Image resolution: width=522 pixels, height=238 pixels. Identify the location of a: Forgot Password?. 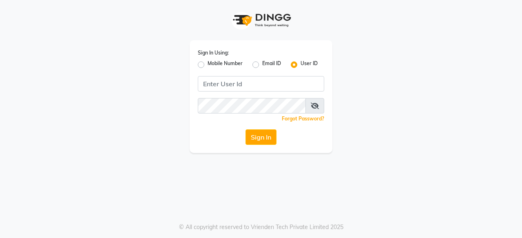
(303, 119).